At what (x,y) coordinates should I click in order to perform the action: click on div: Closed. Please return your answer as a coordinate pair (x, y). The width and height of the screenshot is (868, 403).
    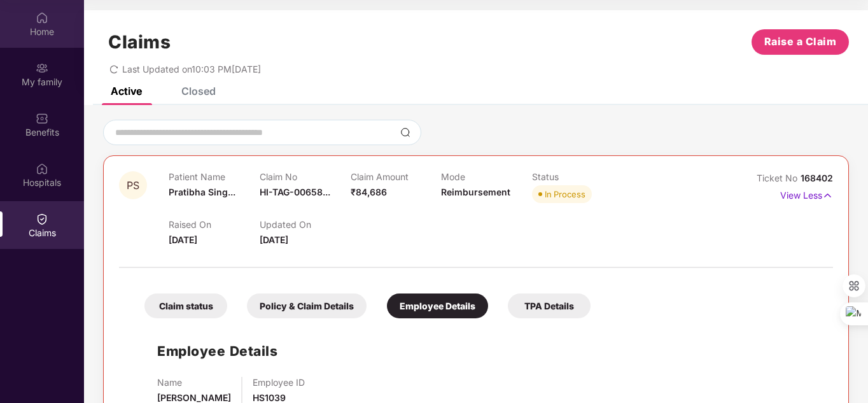
    Looking at the image, I should click on (198, 91).